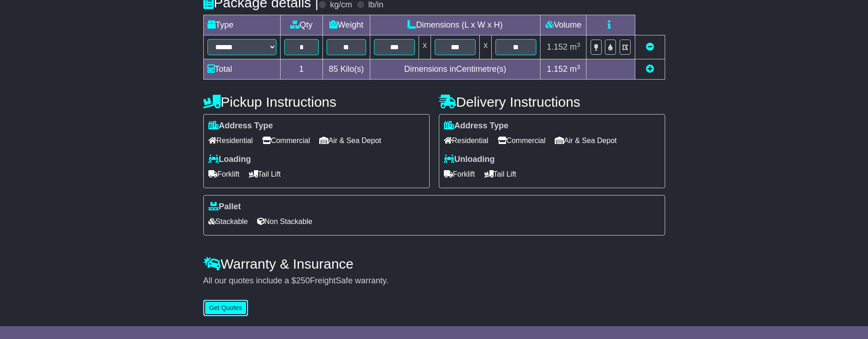  Describe the element at coordinates (455, 25) in the screenshot. I see `td: Dimensions (L x W x H)` at that location.